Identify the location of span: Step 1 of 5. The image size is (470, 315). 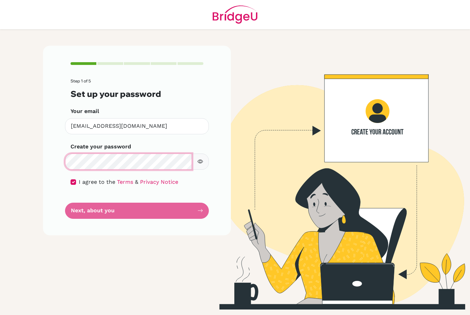
(80, 81).